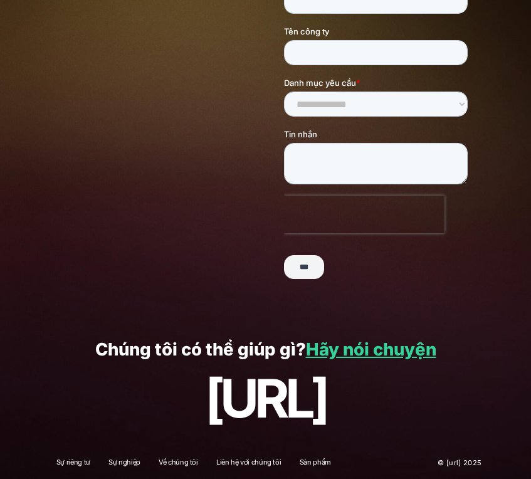 The width and height of the screenshot is (531, 479). I want to click on font: Sự riêng tư, so click(73, 461).